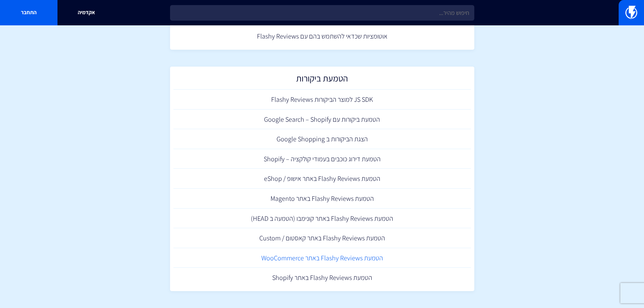 This screenshot has width=644, height=308. Describe the element at coordinates (322, 198) in the screenshot. I see `a: הטמעת Flashy Reviews באתר Magento` at that location.